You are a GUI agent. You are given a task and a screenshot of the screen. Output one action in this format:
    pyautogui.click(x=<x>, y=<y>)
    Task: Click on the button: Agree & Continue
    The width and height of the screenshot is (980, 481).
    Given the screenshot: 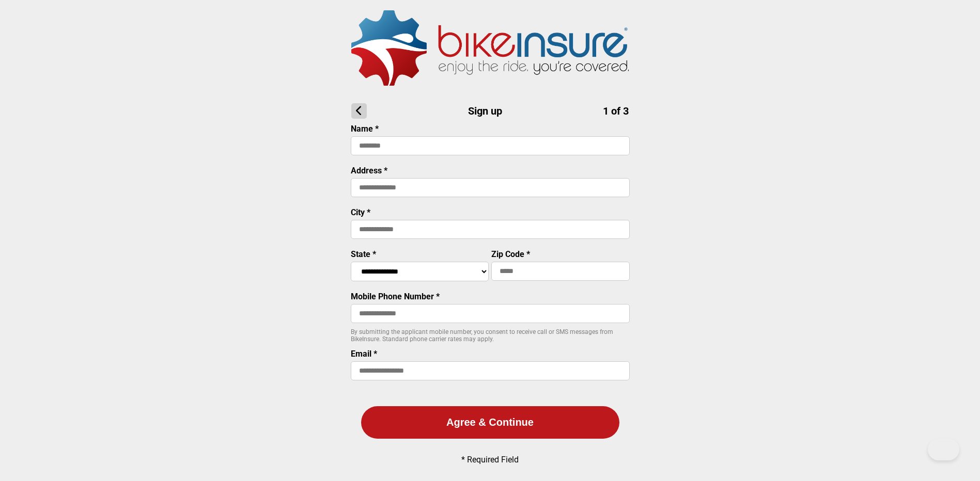 What is the action you would take?
    pyautogui.click(x=490, y=423)
    